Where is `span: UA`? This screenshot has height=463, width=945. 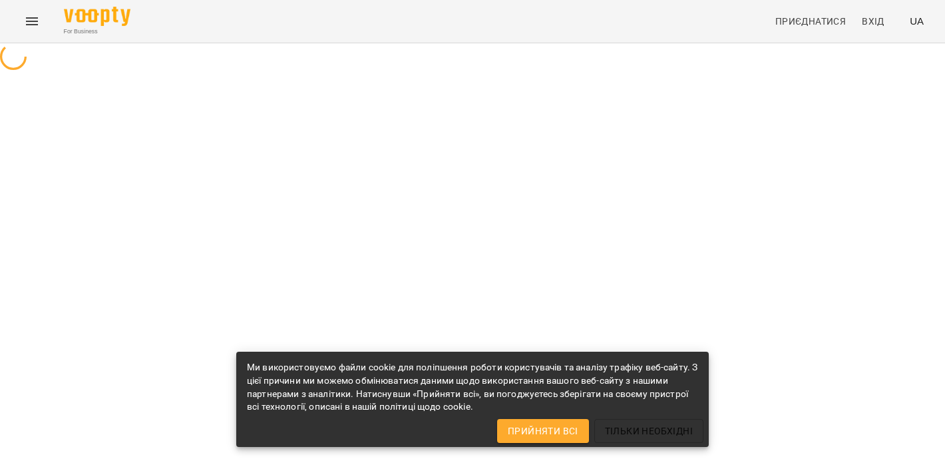
span: UA is located at coordinates (916, 21).